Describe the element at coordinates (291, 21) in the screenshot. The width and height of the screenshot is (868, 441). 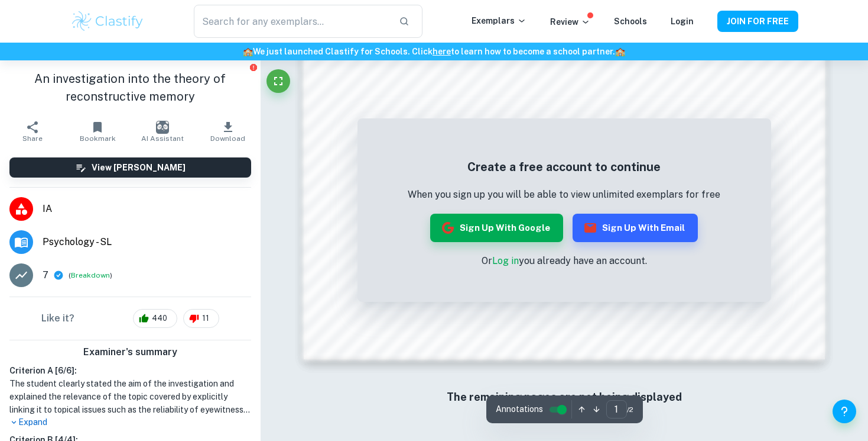
I see `input: Search for any exemplars...` at that location.